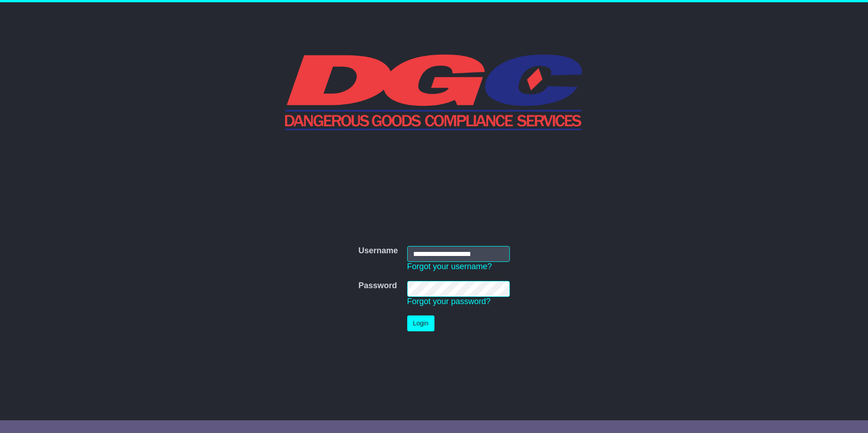 This screenshot has height=433, width=868. Describe the element at coordinates (421, 323) in the screenshot. I see `button: Login` at that location.